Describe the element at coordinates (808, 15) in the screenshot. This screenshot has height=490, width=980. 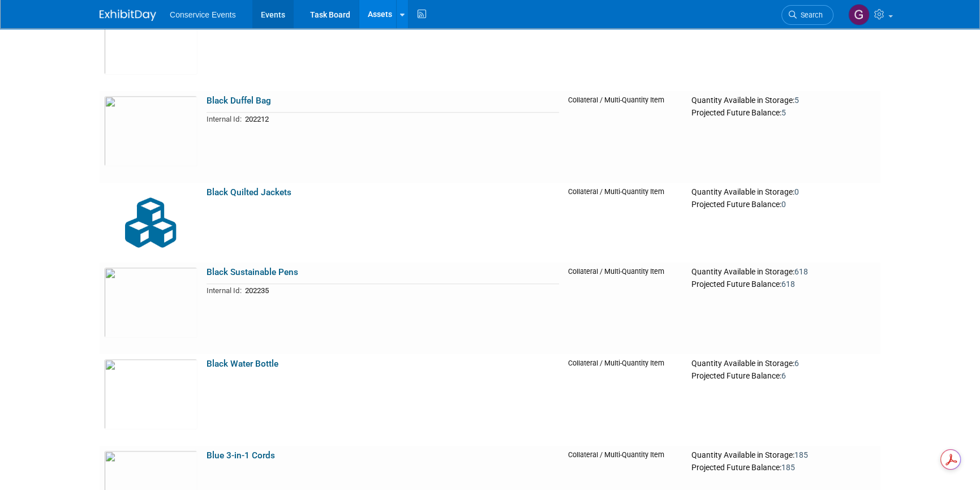
I see `a: Search` at that location.